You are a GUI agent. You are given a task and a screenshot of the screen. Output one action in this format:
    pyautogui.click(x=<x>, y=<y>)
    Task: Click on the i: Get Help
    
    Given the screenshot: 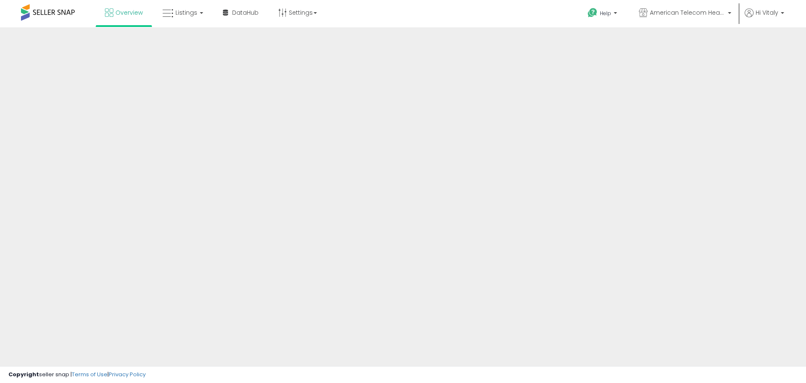 What is the action you would take?
    pyautogui.click(x=593, y=13)
    